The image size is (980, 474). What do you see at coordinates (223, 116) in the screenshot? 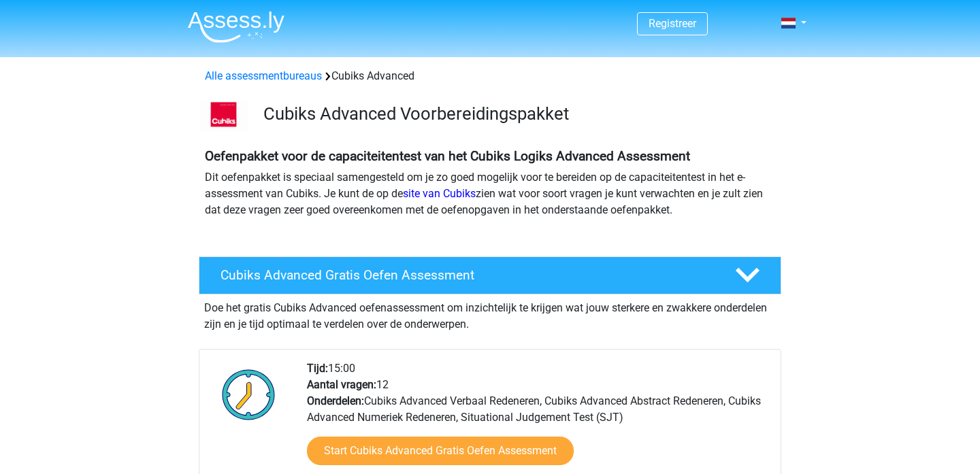
I see `img: logo-cubiks-300x193.png` at bounding box center [223, 116].